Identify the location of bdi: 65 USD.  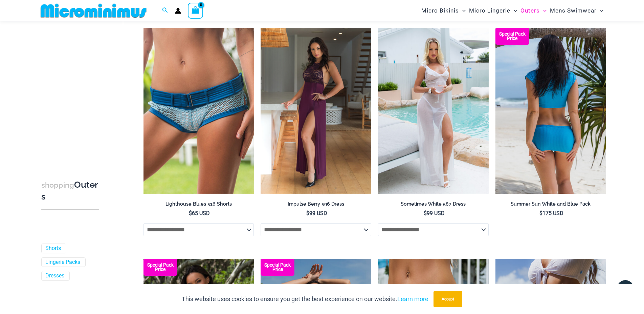
(199, 213).